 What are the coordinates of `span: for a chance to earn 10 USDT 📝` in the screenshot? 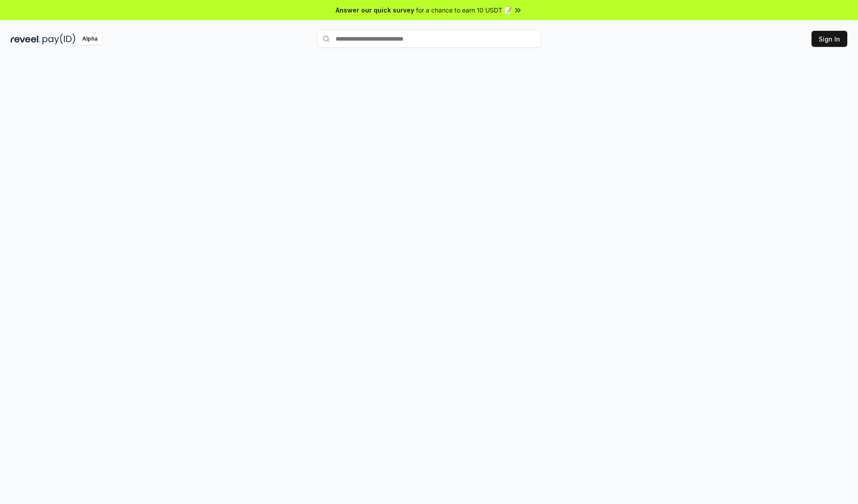 It's located at (463, 10).